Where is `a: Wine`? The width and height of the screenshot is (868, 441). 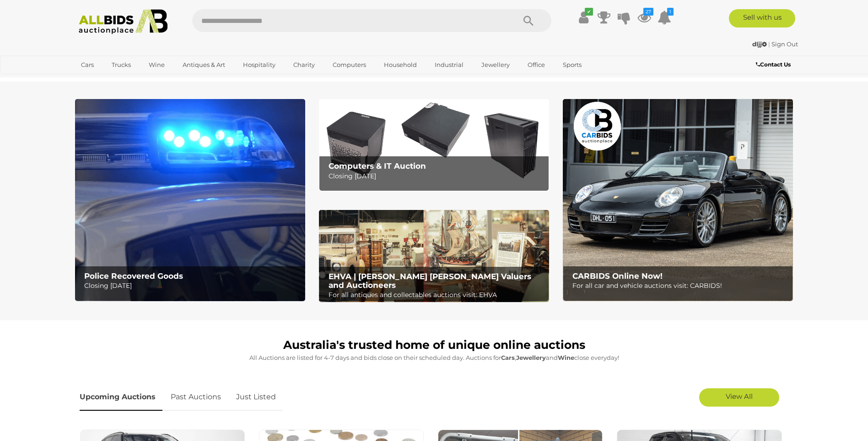 a: Wine is located at coordinates (157, 65).